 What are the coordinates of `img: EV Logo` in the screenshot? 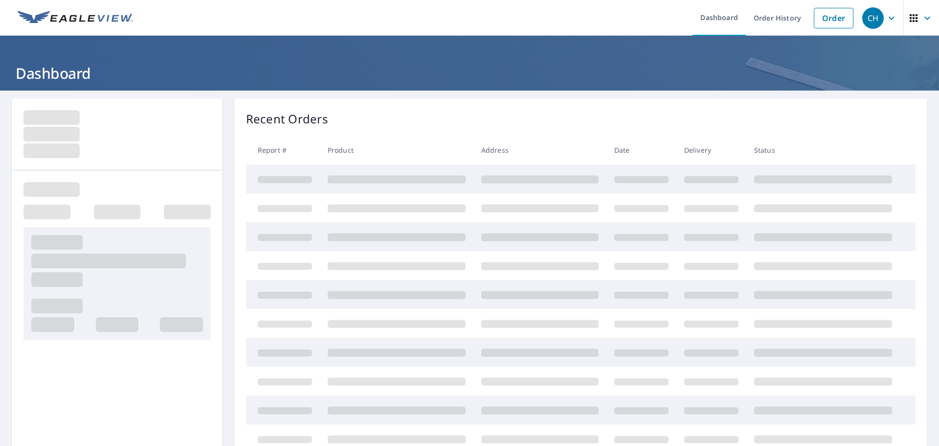 It's located at (75, 18).